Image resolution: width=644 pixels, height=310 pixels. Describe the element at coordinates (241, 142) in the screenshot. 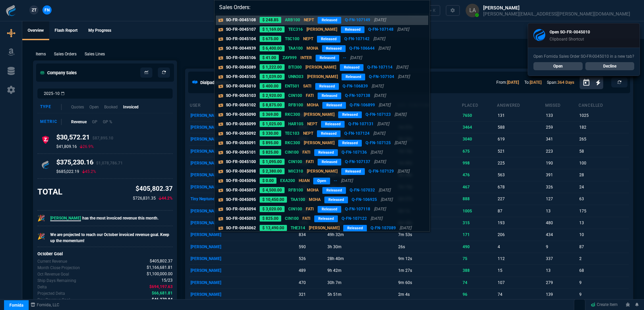

I see `p: SO-FR-0045091` at that location.